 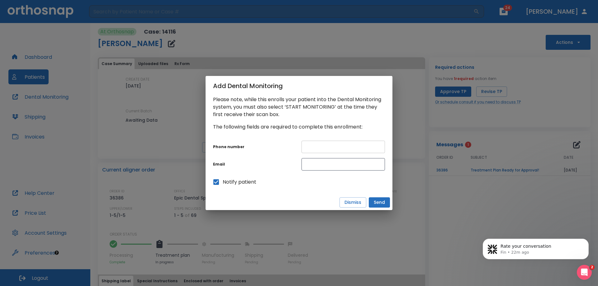 I want to click on div: message notification from Fin, 22m ago. Rate your conversation, so click(x=62, y=23).